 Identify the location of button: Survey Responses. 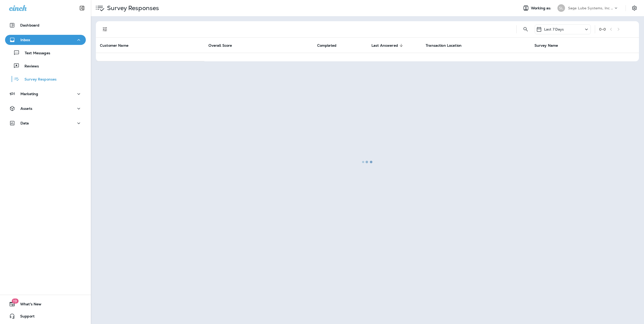
(45, 79).